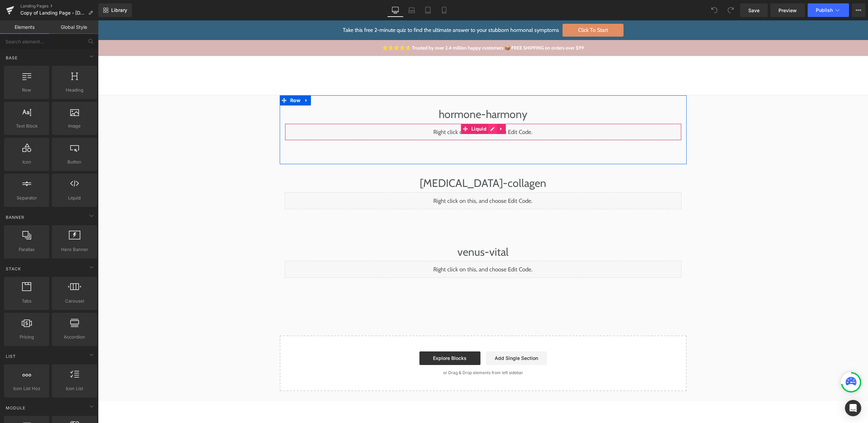 The width and height of the screenshot is (868, 423). Describe the element at coordinates (385, 352) in the screenshot. I see `p: or Drag & Drop elements from left sidebar` at that location.